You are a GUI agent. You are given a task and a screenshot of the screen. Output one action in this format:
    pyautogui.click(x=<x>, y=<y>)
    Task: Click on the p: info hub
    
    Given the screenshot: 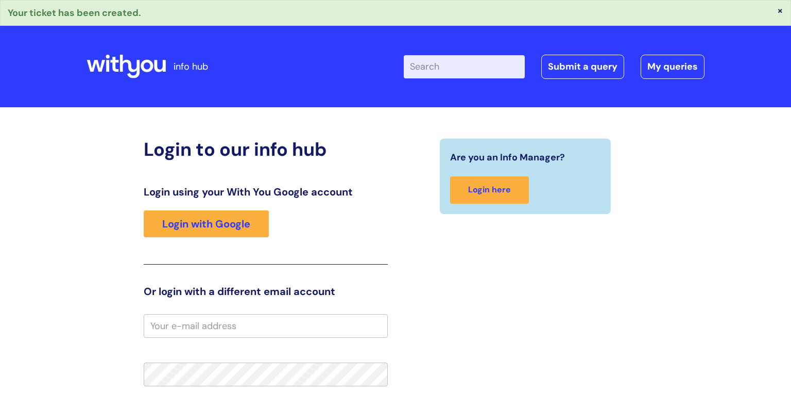 What is the action you would take?
    pyautogui.click(x=191, y=66)
    